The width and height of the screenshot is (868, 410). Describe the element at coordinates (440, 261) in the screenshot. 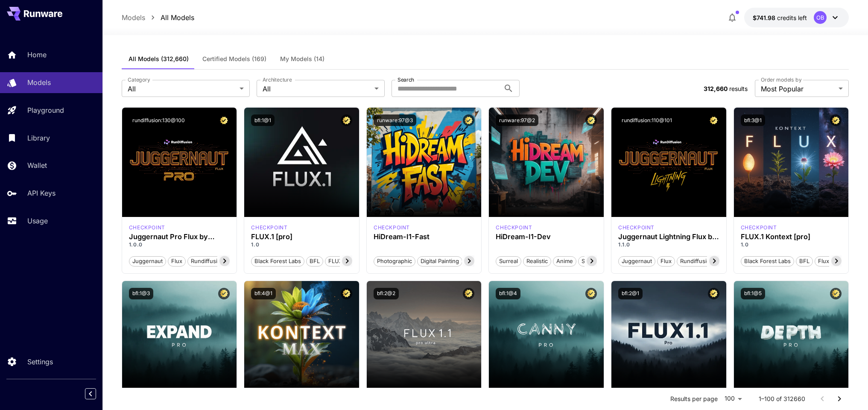

I see `button: Digital Painting` at that location.